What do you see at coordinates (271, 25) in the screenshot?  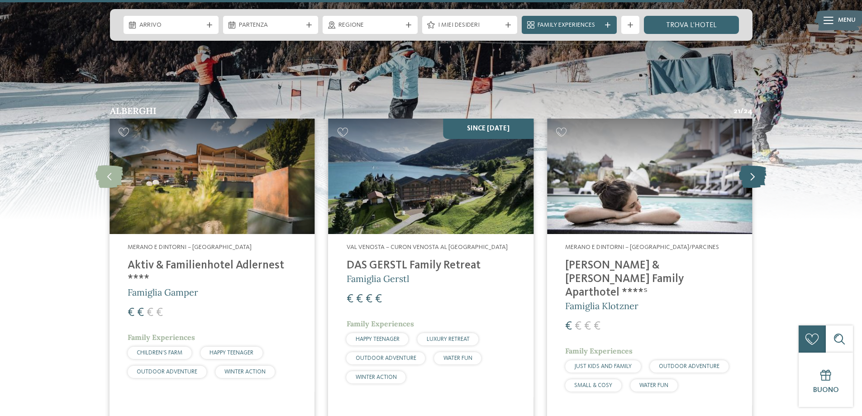 I see `span: Partenza` at bounding box center [271, 25].